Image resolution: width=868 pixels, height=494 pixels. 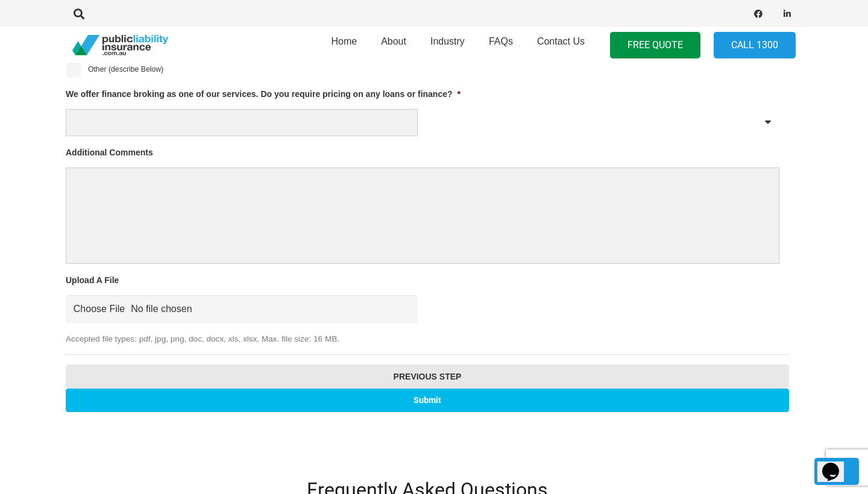 I want to click on a: Call 1300, so click(x=754, y=45).